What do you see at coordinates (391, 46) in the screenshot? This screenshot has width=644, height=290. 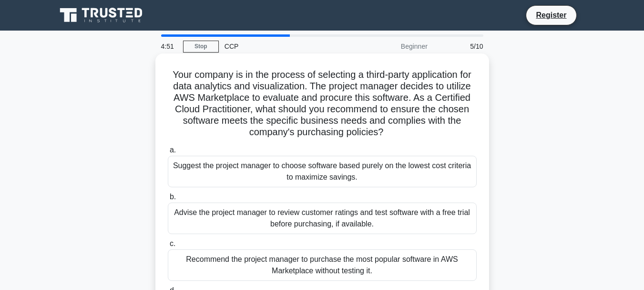 I see `div: Beginner` at bounding box center [391, 46].